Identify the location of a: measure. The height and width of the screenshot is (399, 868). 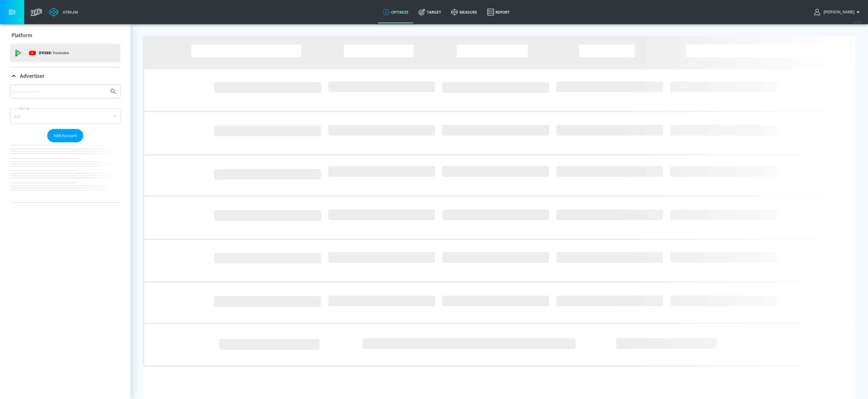
(464, 12).